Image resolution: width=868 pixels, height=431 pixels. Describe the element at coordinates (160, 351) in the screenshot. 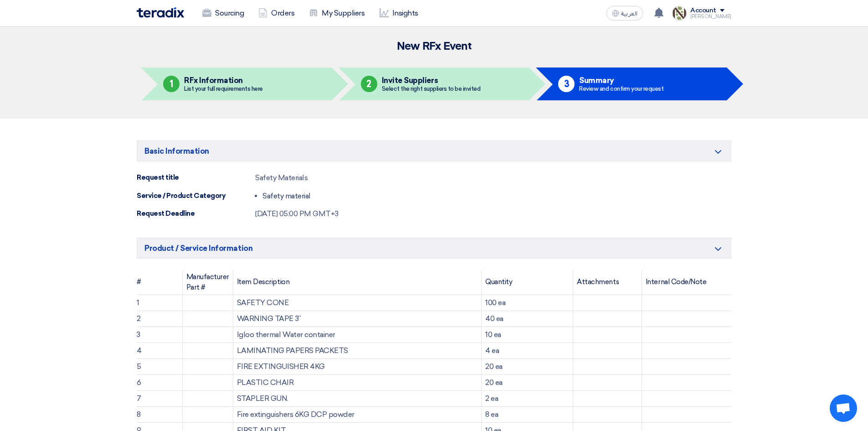

I see `td: 4` at that location.